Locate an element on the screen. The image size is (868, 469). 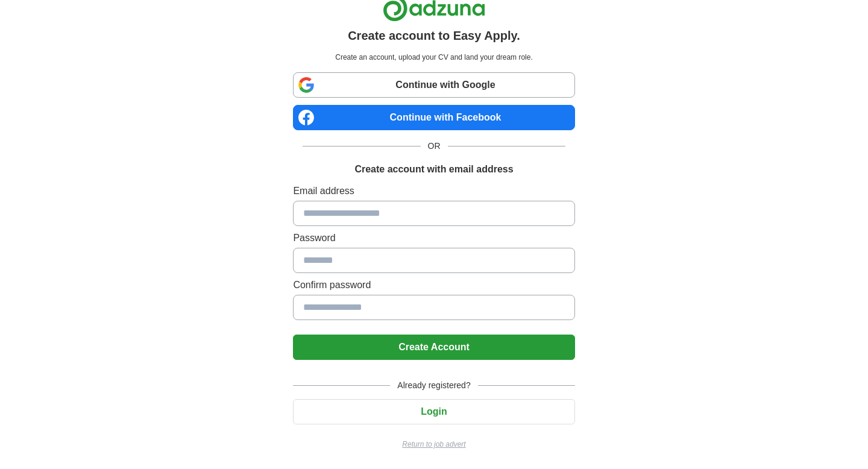
label: Confirm password is located at coordinates (433, 285).